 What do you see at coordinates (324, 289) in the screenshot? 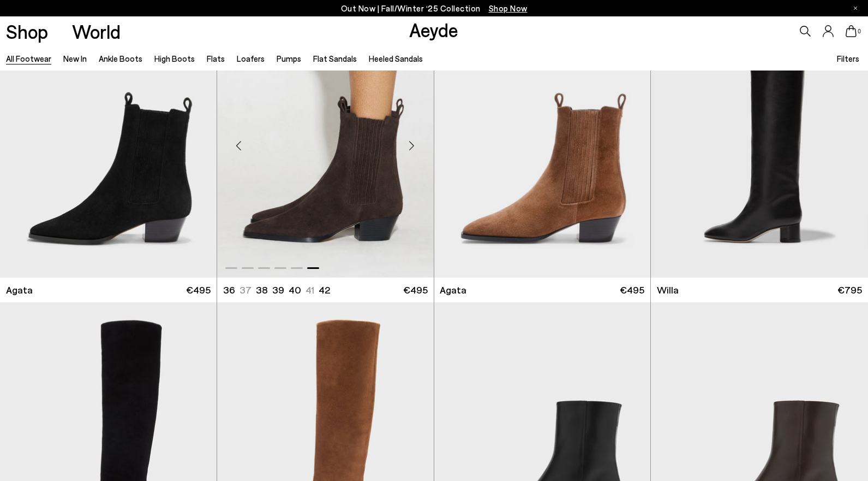
I see `li: 42` at bounding box center [324, 289].